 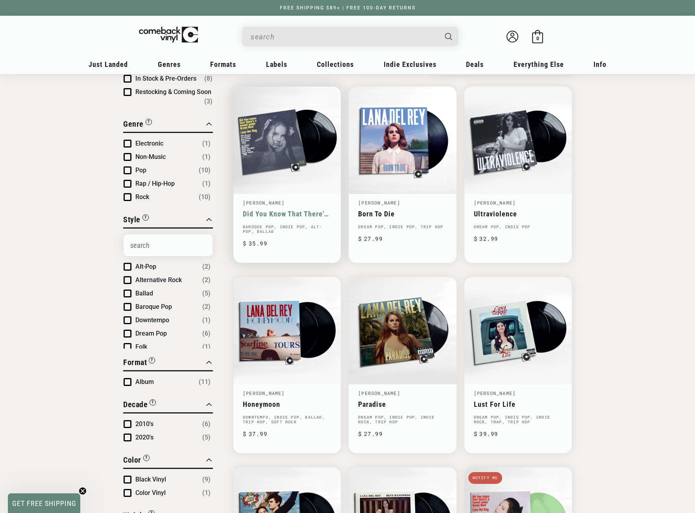 What do you see at coordinates (169, 64) in the screenshot?
I see `span: Genres` at bounding box center [169, 64].